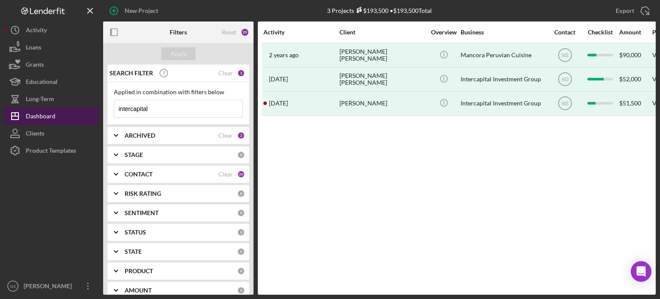 The height and width of the screenshot is (299, 660). I want to click on div: Contact, so click(565, 32).